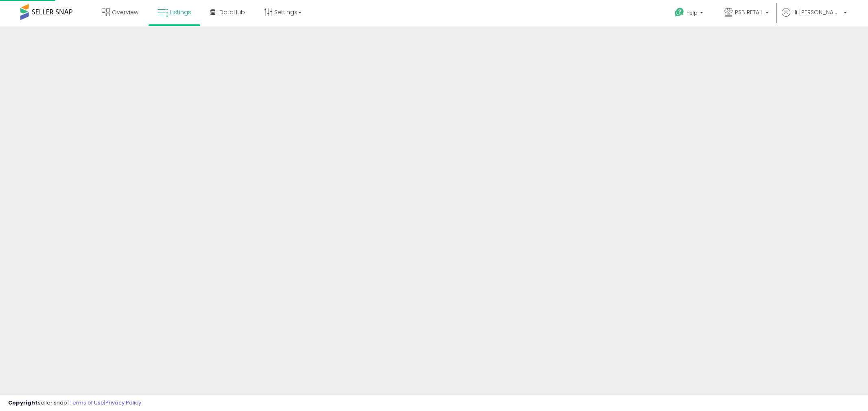  What do you see at coordinates (181, 12) in the screenshot?
I see `span: Listings` at bounding box center [181, 12].